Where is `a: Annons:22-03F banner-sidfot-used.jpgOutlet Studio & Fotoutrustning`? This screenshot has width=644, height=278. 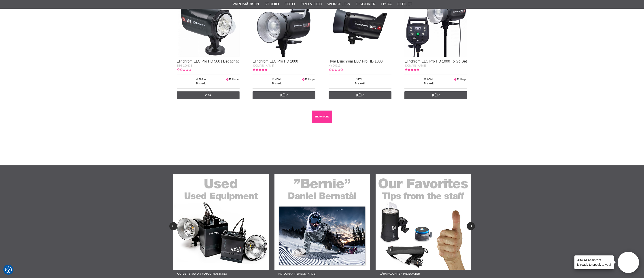
a: Annons:22-03F banner-sidfot-used.jpgOutlet Studio & Fotoutrustning is located at coordinates (221, 226).